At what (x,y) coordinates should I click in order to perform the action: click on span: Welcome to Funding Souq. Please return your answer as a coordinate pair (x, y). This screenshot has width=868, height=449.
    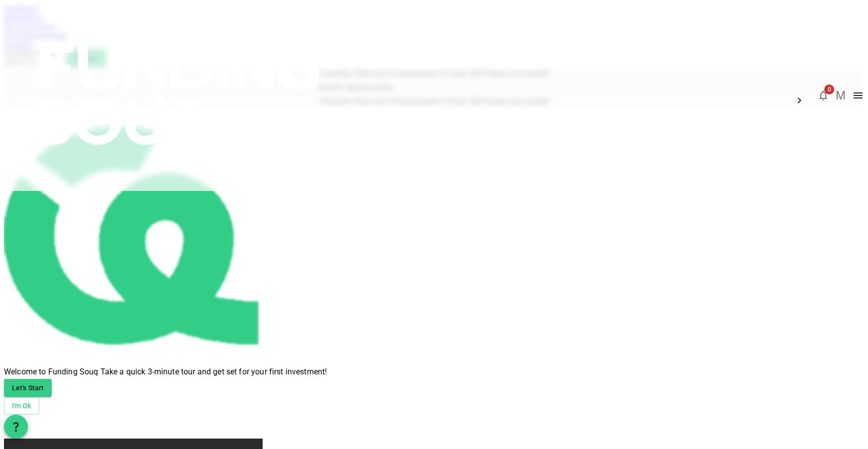
    Looking at the image, I should click on (51, 371).